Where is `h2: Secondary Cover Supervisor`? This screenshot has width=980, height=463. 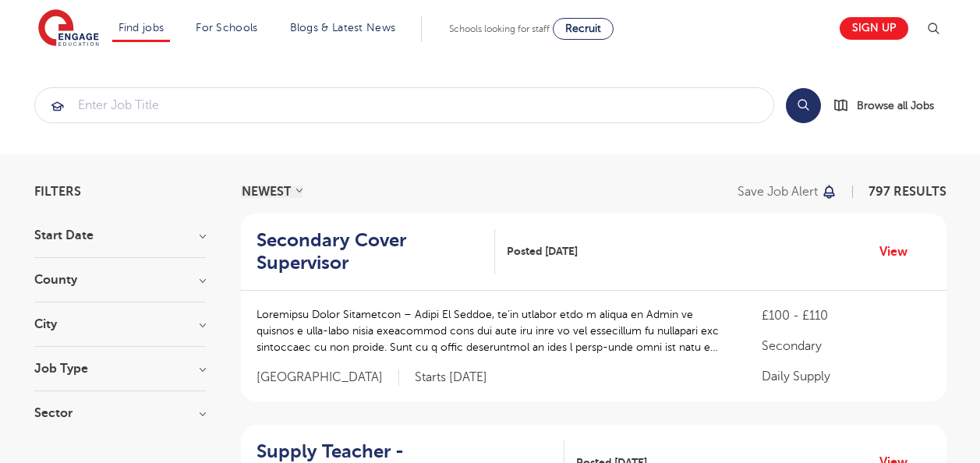
h2: Secondary Cover Supervisor is located at coordinates (370, 252).